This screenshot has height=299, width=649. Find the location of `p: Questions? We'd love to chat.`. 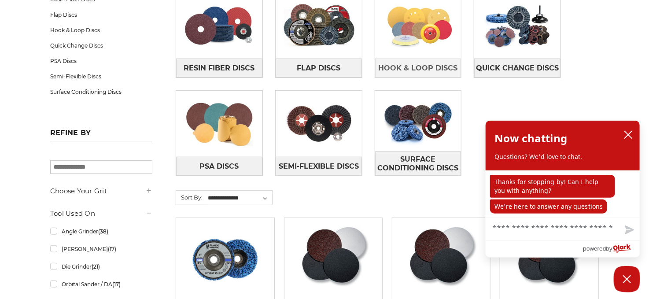

p: Questions? We'd love to chat. is located at coordinates (563, 157).